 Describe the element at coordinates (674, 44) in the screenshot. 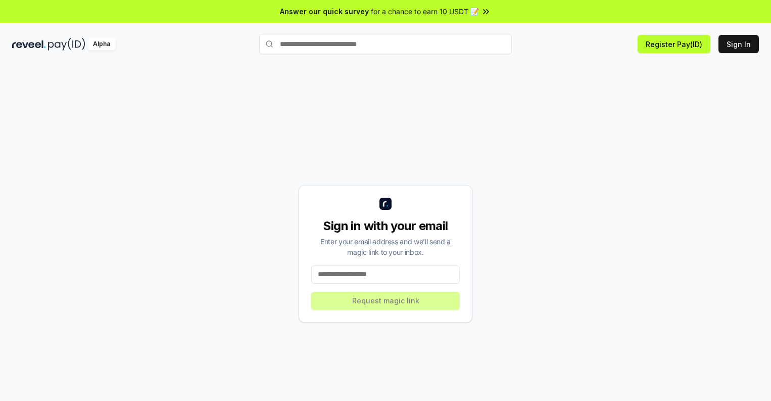

I see `button: Register Pay(ID)` at that location.